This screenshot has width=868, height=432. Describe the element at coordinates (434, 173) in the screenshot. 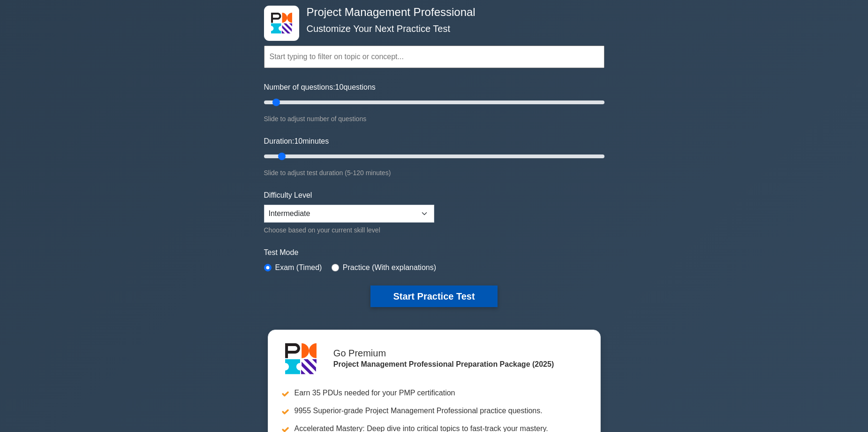

I see `div: Slide to adjust test duration (5-120 minutes)` at that location.